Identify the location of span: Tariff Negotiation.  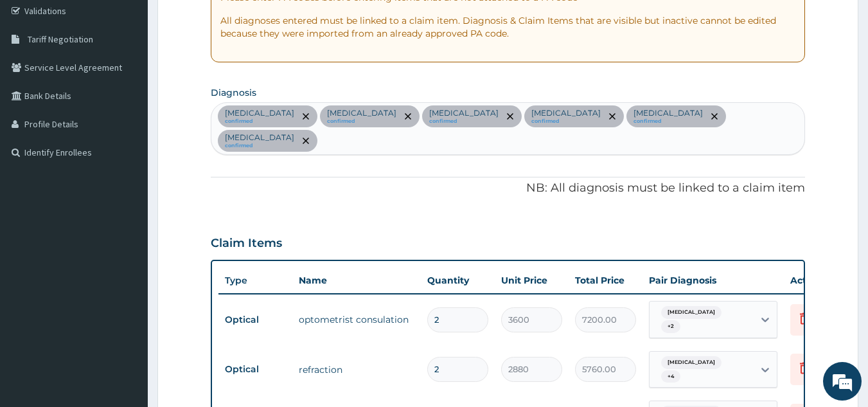
(60, 39).